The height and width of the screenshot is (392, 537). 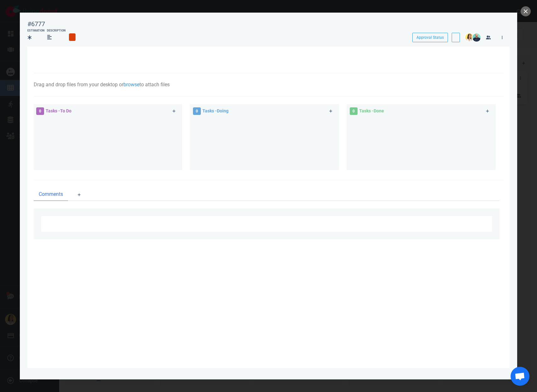 I want to click on span: Drag and drop files from your desktop or, so click(x=78, y=84).